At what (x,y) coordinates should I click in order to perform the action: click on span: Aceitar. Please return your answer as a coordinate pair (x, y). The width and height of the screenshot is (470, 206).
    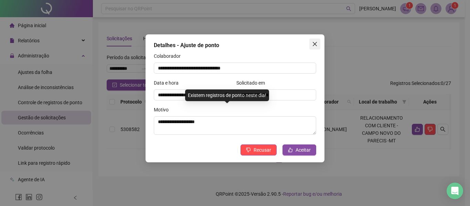
    Looking at the image, I should click on (303, 150).